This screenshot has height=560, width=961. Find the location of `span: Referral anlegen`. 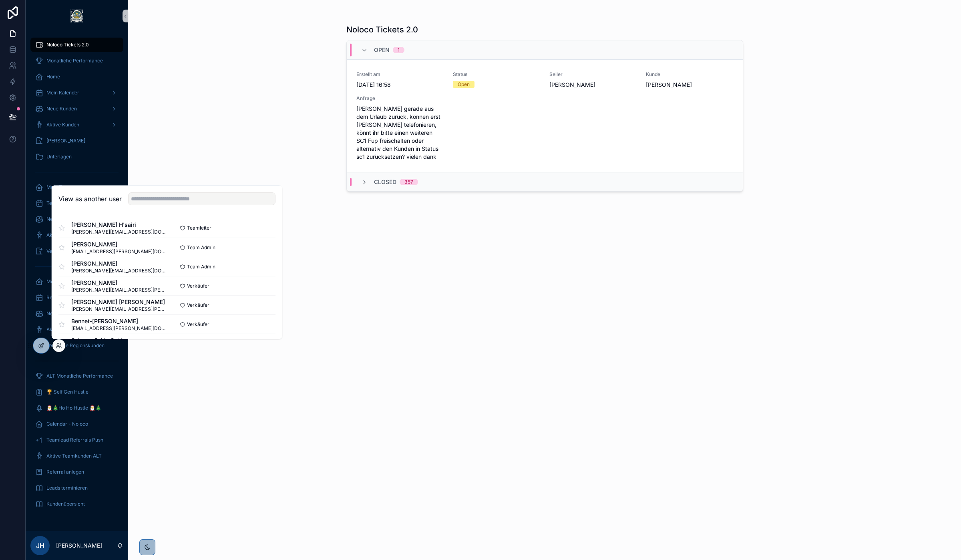

span: Referral anlegen is located at coordinates (65, 472).